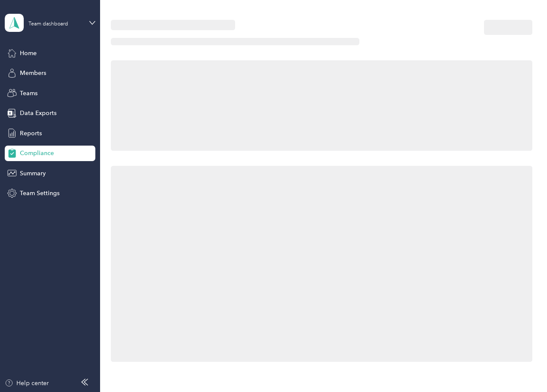  I want to click on span: Compliance, so click(37, 153).